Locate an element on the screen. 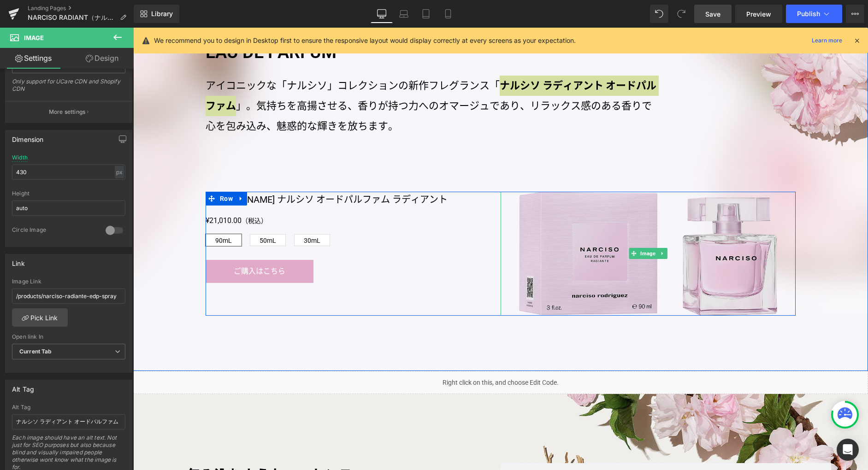  p: We recommend you to design in Desktop first to ensure the responsive layout would display correct... is located at coordinates (365, 40).